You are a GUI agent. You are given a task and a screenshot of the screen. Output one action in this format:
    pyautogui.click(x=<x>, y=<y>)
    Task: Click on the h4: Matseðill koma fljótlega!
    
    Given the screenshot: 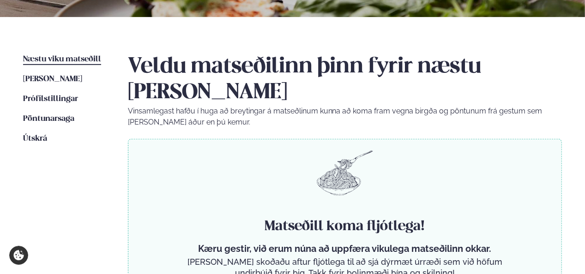 What is the action you would take?
    pyautogui.click(x=345, y=227)
    